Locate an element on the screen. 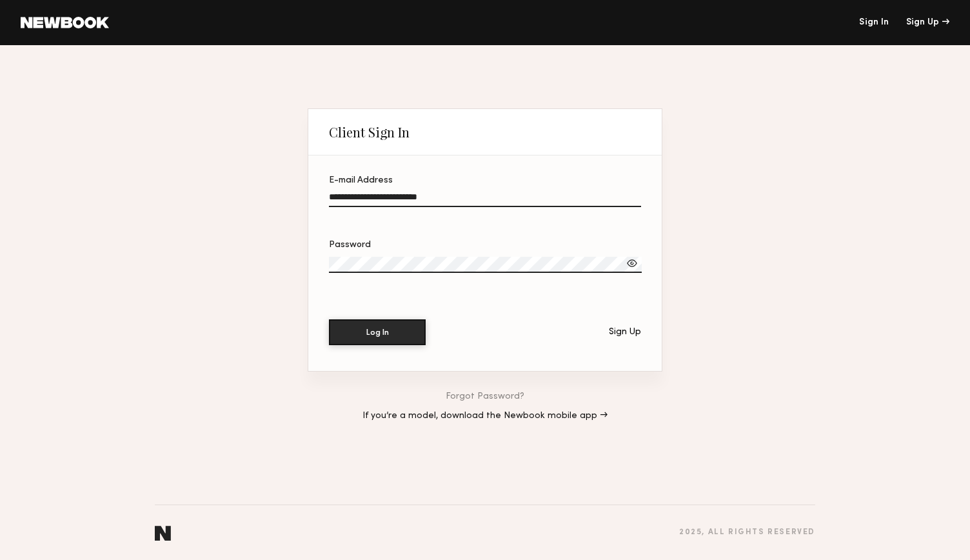 The image size is (970, 560). div: Password is located at coordinates (485, 245).